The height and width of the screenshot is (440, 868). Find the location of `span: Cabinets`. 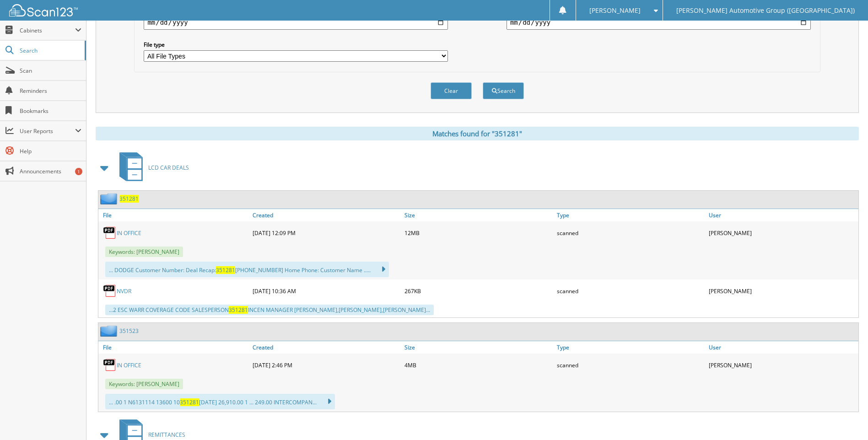

span: Cabinets is located at coordinates (47, 30).